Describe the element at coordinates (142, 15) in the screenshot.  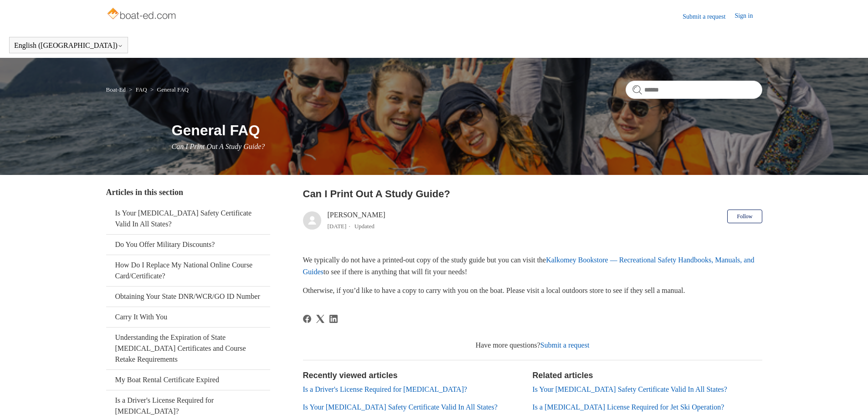
I see `img: Boat-Ed Help Center home page` at that location.